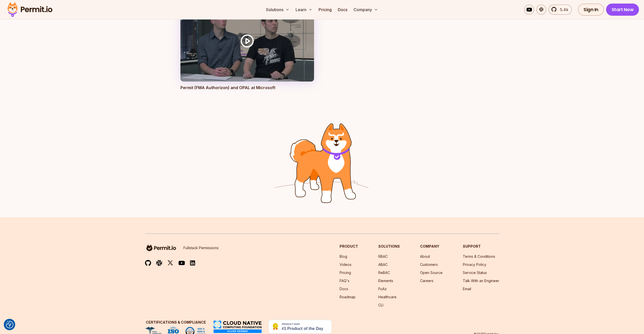 This screenshot has height=334, width=644. What do you see at coordinates (278, 10) in the screenshot?
I see `button: Solutions` at bounding box center [278, 10].